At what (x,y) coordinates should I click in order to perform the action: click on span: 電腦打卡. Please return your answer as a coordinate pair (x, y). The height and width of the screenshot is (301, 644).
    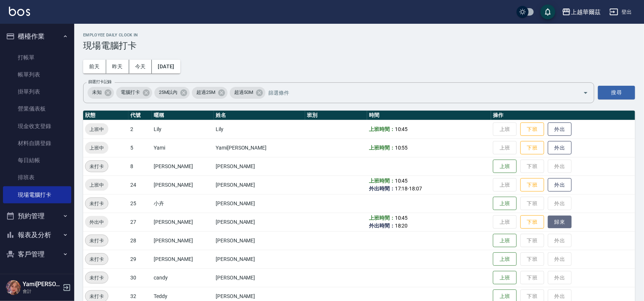
    Looking at the image, I should click on (130, 92).